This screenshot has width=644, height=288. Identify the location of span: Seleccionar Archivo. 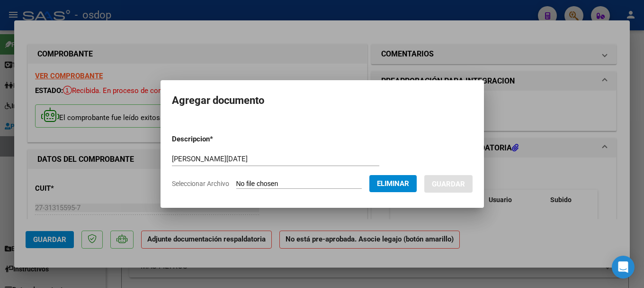
(200, 184).